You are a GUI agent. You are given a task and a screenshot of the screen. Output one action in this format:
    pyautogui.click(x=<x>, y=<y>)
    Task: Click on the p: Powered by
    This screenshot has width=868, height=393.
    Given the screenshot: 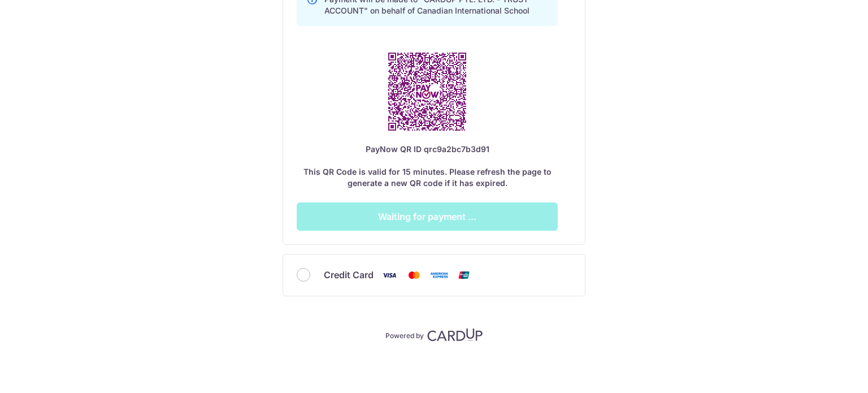 What is the action you would take?
    pyautogui.click(x=404, y=335)
    